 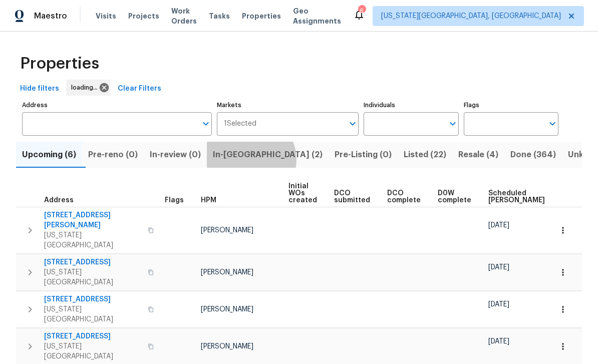 What do you see at coordinates (454, 197) in the screenshot?
I see `span: D0W complete` at bounding box center [454, 197].